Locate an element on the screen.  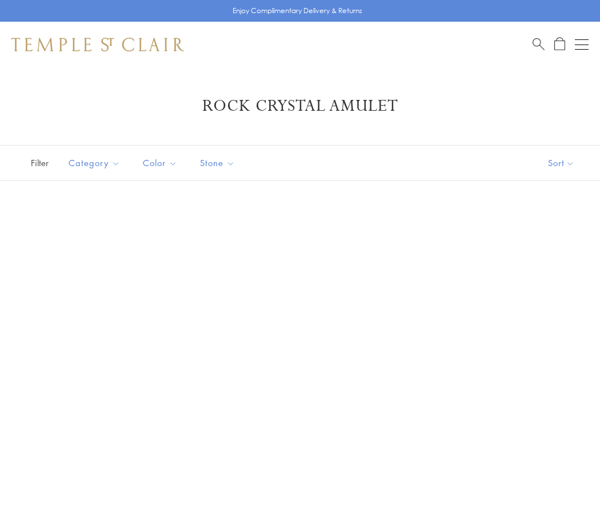
span: Color is located at coordinates (161, 163).